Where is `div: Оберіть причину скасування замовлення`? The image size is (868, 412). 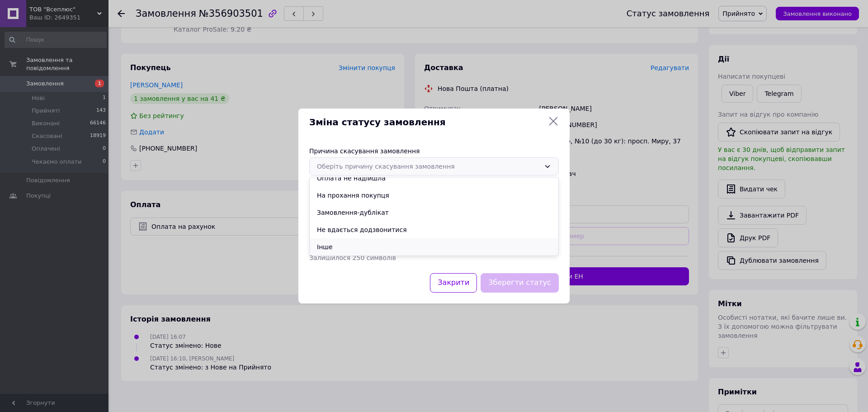 div: Оберіть причину скасування замовлення is located at coordinates (429, 166).